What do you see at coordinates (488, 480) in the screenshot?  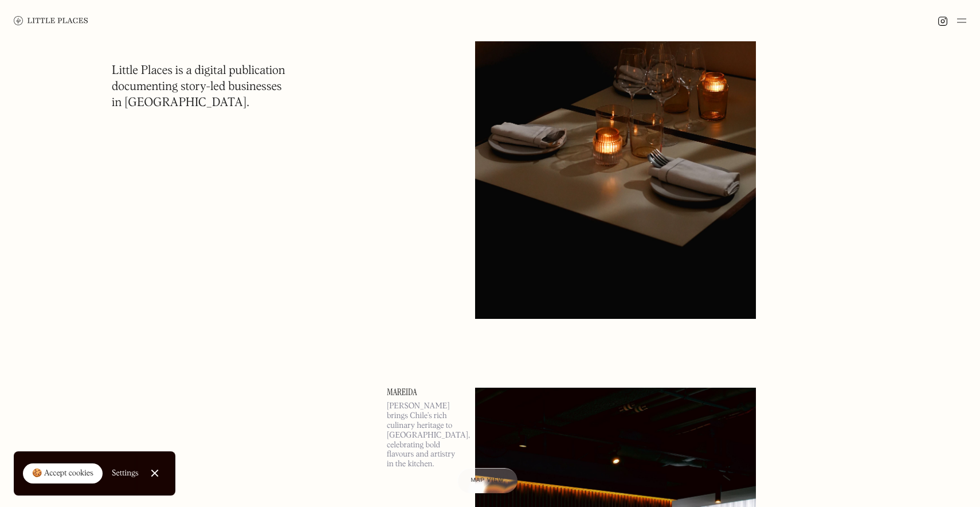 I see `span: Map view` at bounding box center [488, 480].